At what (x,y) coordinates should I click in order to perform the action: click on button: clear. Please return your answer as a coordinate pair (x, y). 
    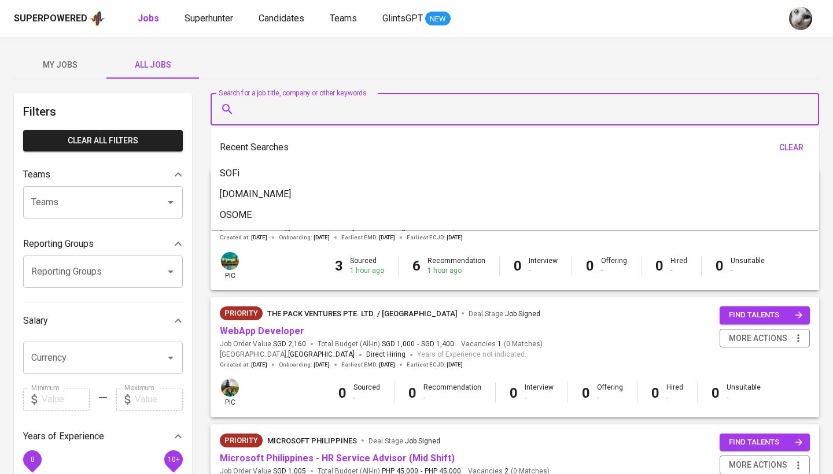
    Looking at the image, I should click on (791, 147).